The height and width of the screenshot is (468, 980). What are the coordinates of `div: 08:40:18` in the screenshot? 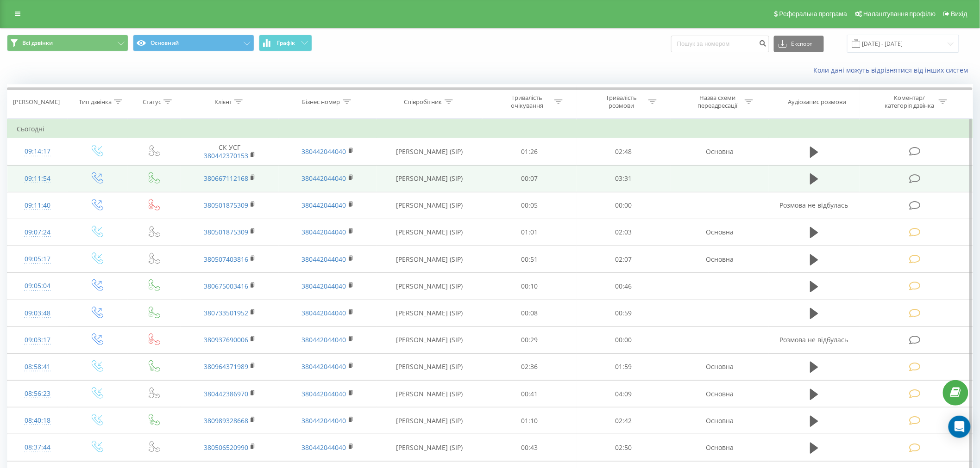 It's located at (38, 421).